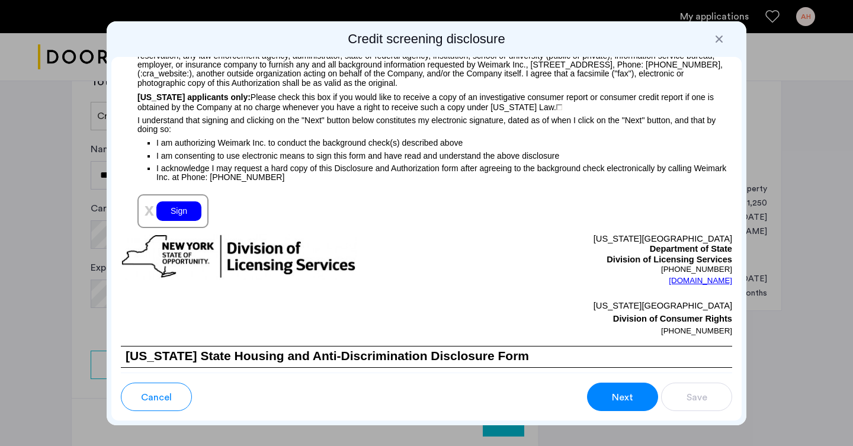  I want to click on p: I am authorizing Weimark Inc. to conduct the background check(s) described above, so click(444, 142).